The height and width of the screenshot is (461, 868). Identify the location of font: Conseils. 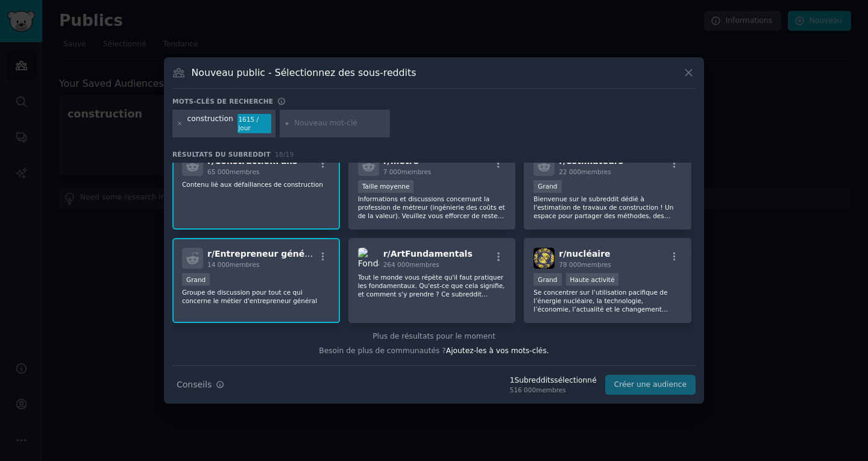
(195, 385).